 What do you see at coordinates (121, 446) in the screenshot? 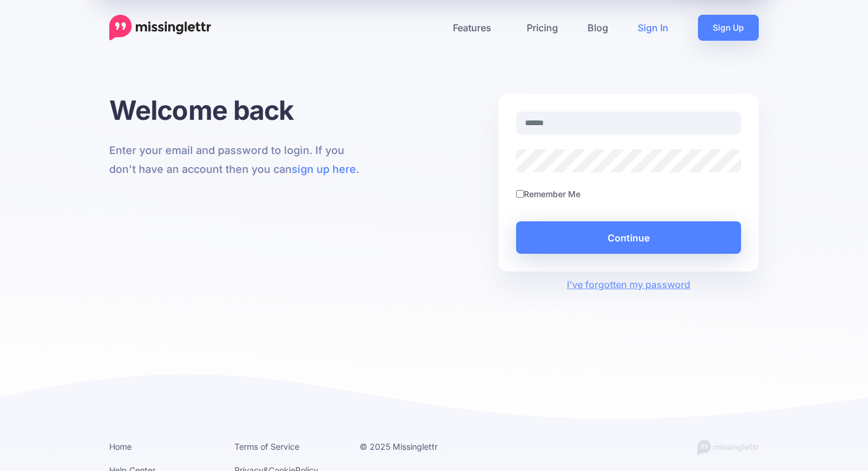
I see `a: Home` at bounding box center [121, 446].